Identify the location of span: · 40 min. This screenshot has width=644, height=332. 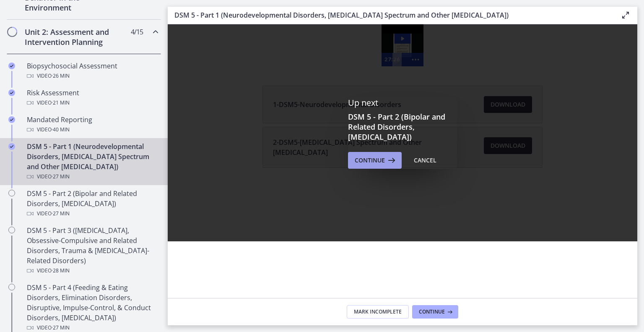
(61, 130).